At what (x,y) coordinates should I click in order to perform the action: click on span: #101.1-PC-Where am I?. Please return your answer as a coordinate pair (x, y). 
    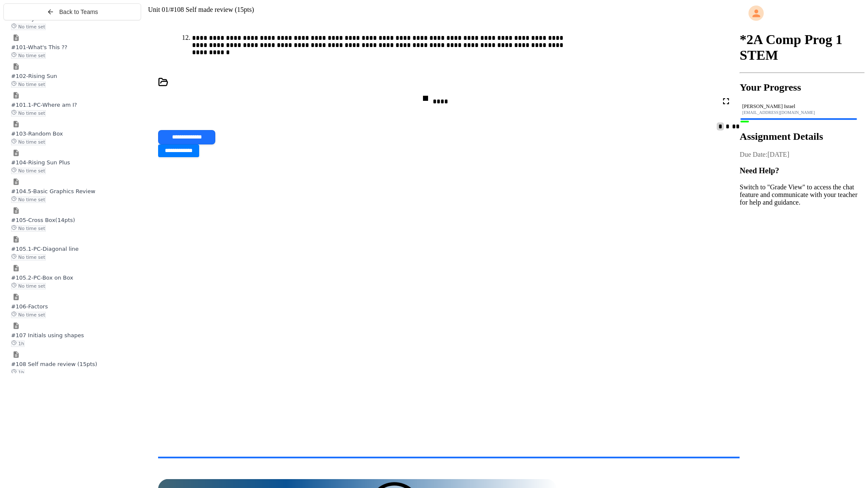
    Looking at the image, I should click on (44, 105).